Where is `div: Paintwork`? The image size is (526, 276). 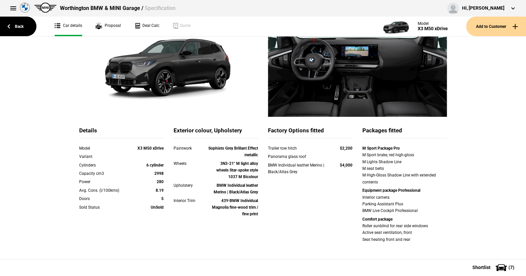 div: Paintwork is located at coordinates (190, 148).